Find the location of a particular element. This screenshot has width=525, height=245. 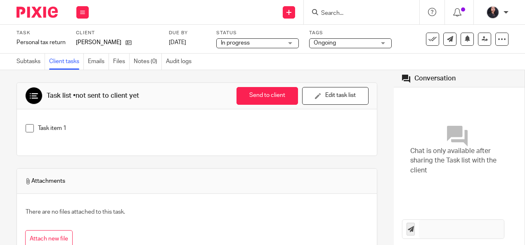

label: Due by is located at coordinates (187, 33).